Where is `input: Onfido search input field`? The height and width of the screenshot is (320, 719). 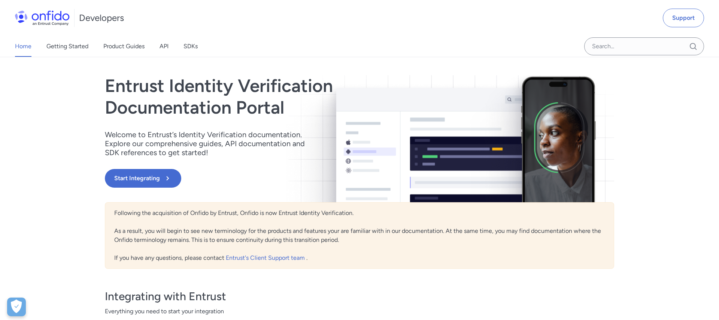 input: Onfido search input field is located at coordinates (644, 46).